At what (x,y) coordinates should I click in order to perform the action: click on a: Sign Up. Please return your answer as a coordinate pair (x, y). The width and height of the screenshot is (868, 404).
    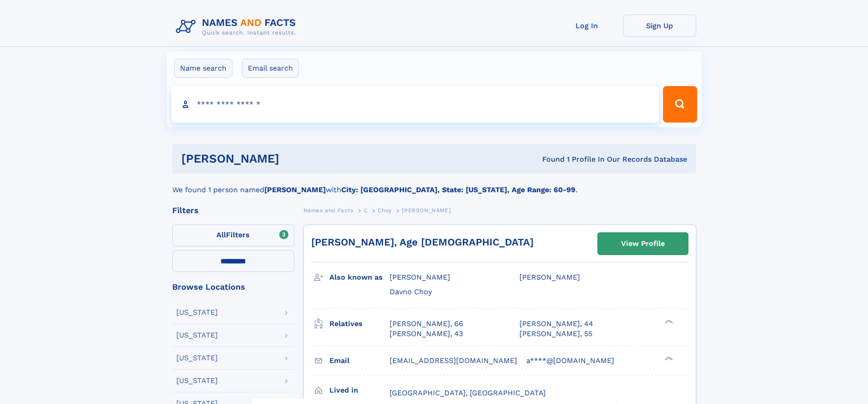
    Looking at the image, I should click on (660, 25).